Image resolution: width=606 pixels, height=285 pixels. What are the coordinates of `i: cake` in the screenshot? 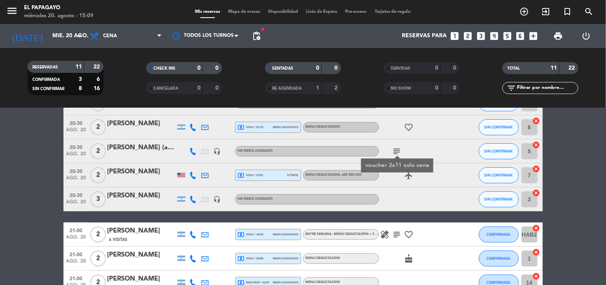 It's located at (409, 258).